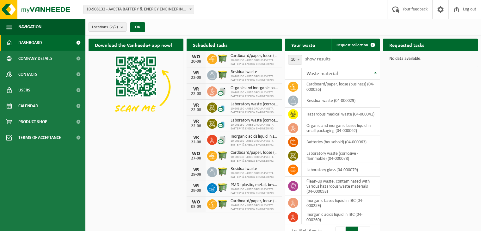  Describe the element at coordinates (139, 9) in the screenshot. I see `span: 10-908132 - AVESTA BATTERY & ENERGY ENGINEERING - DIEGEM` at that location.